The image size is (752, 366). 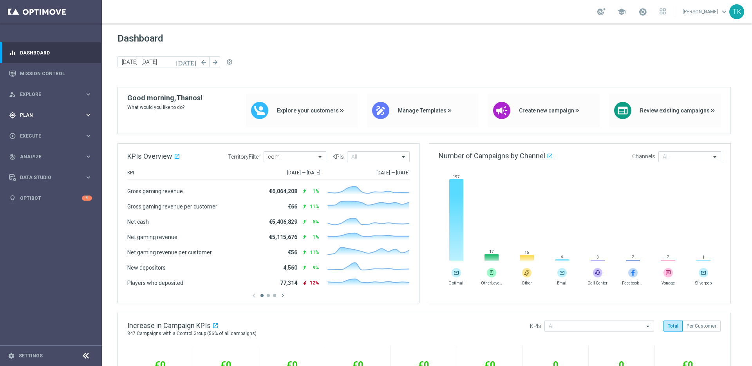 I want to click on button: Mission Control, so click(x=51, y=74).